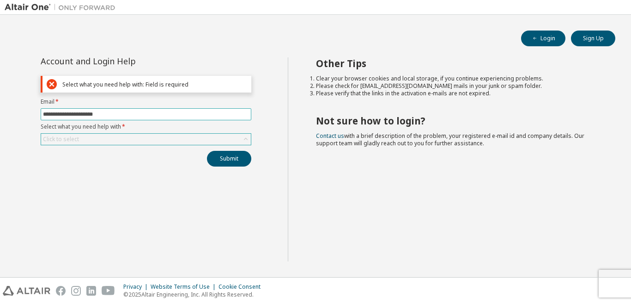 The image size is (631, 304). What do you see at coordinates (229, 158) in the screenshot?
I see `button: Submit` at bounding box center [229, 158].